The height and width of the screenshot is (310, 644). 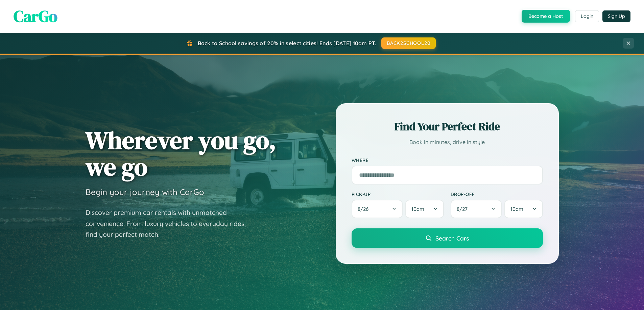 What do you see at coordinates (464, 209) in the screenshot?
I see `span: 8 / 27` at bounding box center [464, 209].